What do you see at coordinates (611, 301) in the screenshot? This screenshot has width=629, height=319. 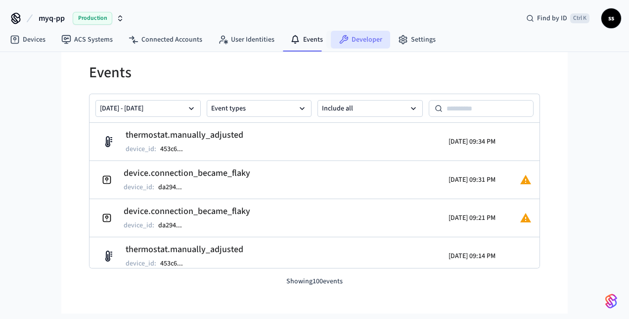 I see `img: SeamLogoGradient.69752ec5.svg` at bounding box center [611, 301].